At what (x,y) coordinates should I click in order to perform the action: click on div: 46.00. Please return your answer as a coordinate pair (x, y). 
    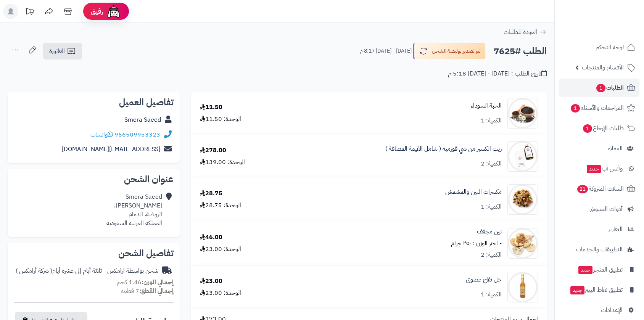
    Looking at the image, I should click on (211, 237).